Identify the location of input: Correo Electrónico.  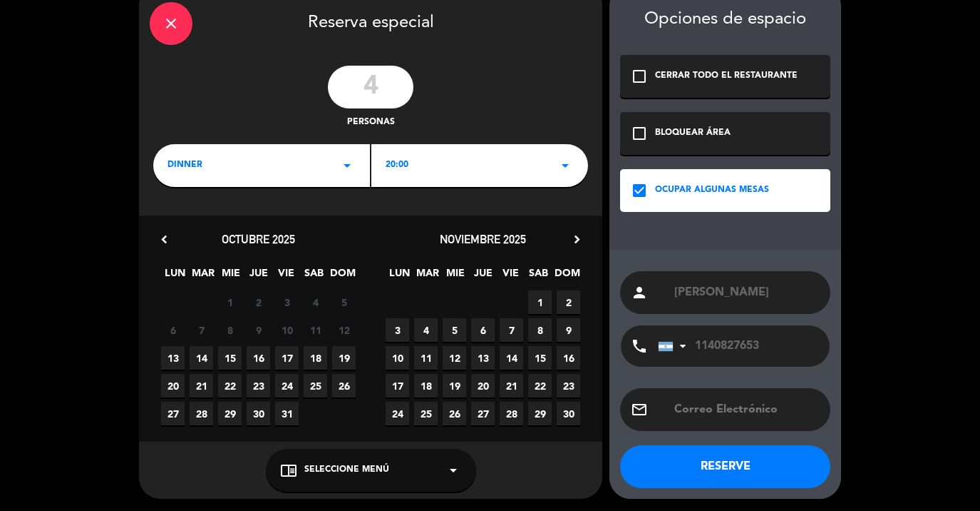
(746, 409).